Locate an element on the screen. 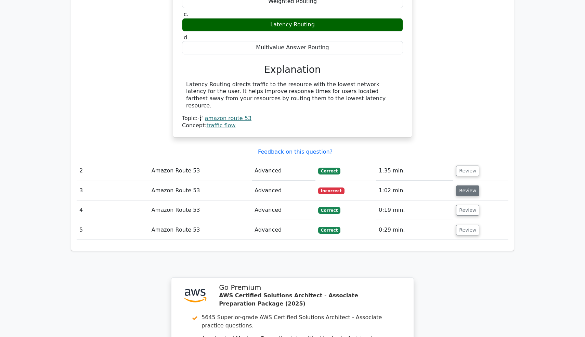  span: Incorrect is located at coordinates (331, 191).